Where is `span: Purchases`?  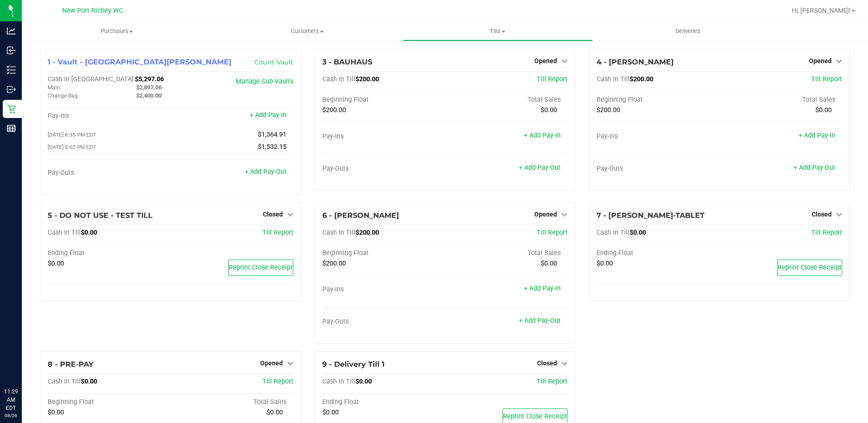
span: Purchases is located at coordinates (117, 32).